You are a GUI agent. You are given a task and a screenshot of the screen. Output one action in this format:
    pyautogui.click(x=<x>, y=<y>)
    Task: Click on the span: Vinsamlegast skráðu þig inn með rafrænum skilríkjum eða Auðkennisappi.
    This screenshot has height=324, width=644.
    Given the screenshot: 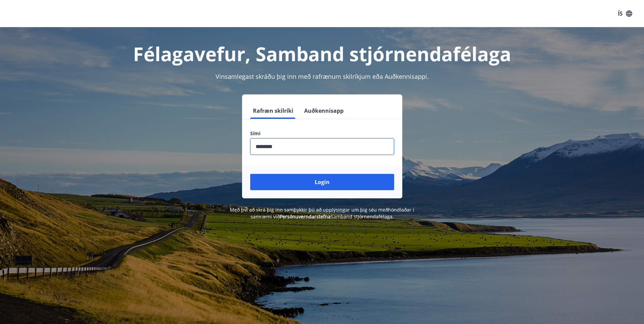 What is the action you would take?
    pyautogui.click(x=322, y=76)
    